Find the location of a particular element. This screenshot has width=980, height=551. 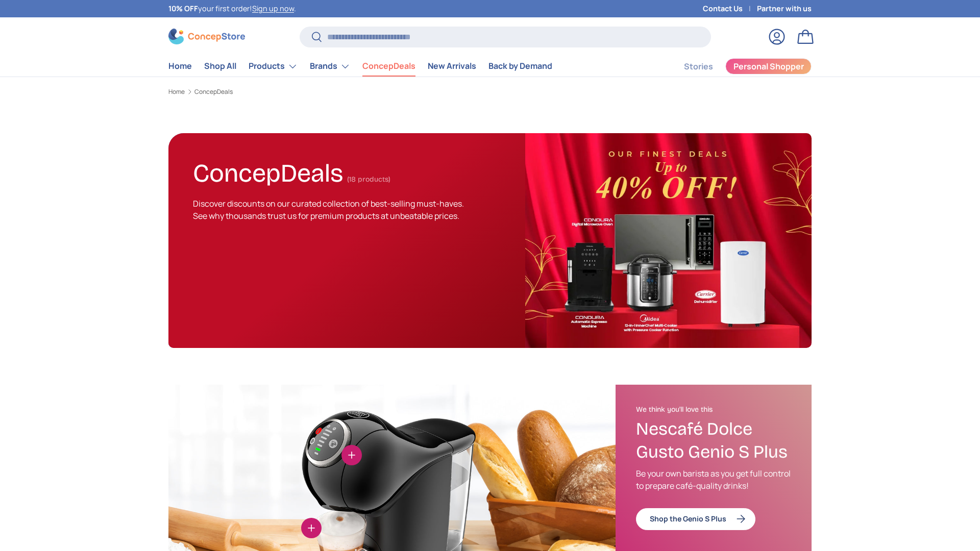

a: Shop the Genio S Plus is located at coordinates (696, 519).